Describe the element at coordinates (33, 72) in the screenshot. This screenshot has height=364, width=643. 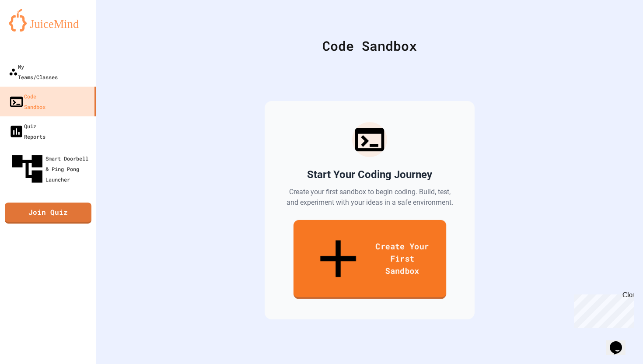
I see `div: My Teams/Classes` at that location.